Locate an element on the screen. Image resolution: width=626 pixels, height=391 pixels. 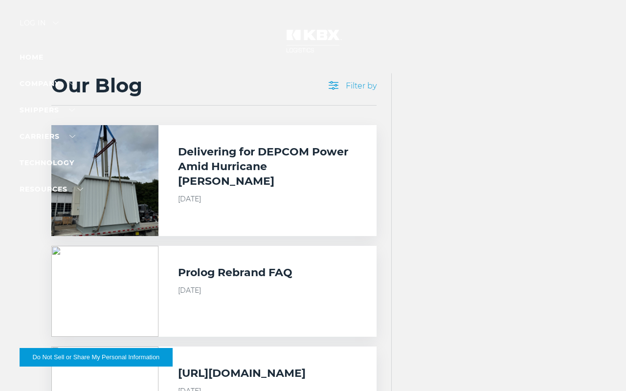
img: Delivering for DEPCOM Amid Hurricane Milton is located at coordinates (105, 180).